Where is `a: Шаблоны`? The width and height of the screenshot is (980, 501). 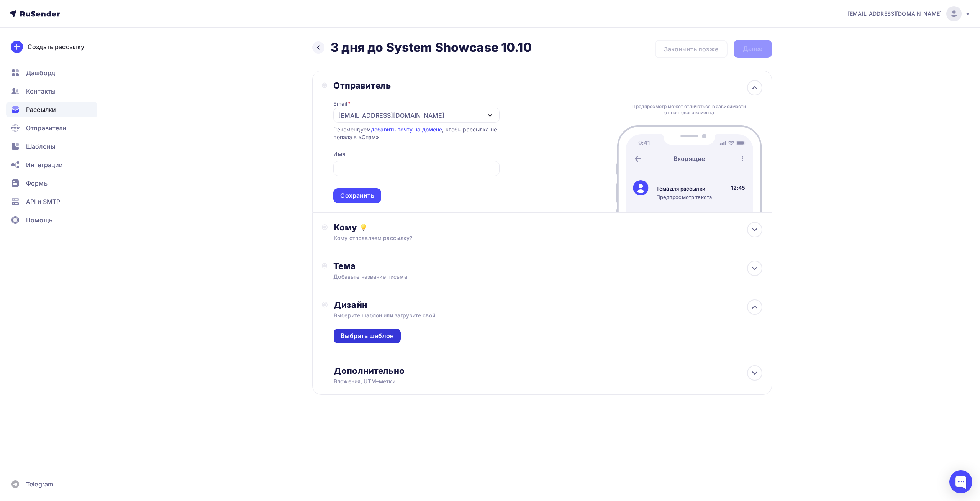
a: Шаблоны is located at coordinates (51, 147).